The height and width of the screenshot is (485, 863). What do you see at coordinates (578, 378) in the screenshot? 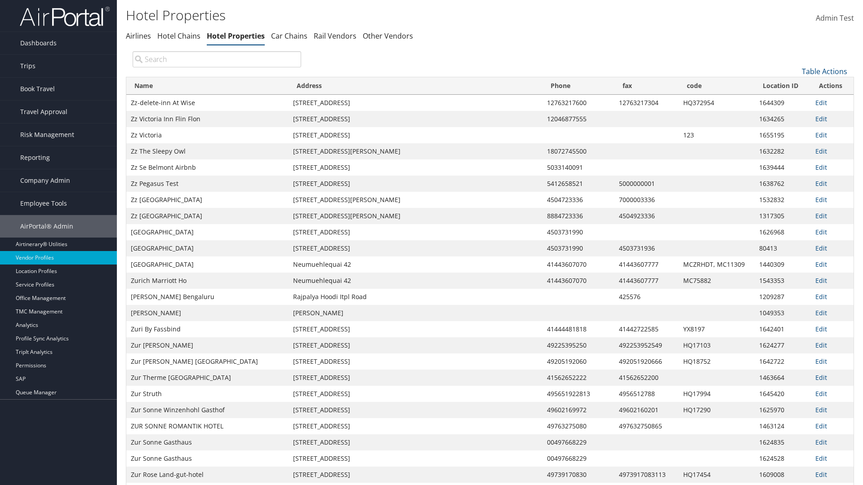
I see `td: 41562652222` at bounding box center [578, 378].